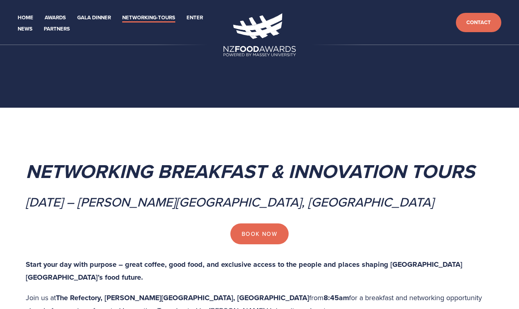 The width and height of the screenshot is (519, 309). I want to click on a: Enter, so click(195, 18).